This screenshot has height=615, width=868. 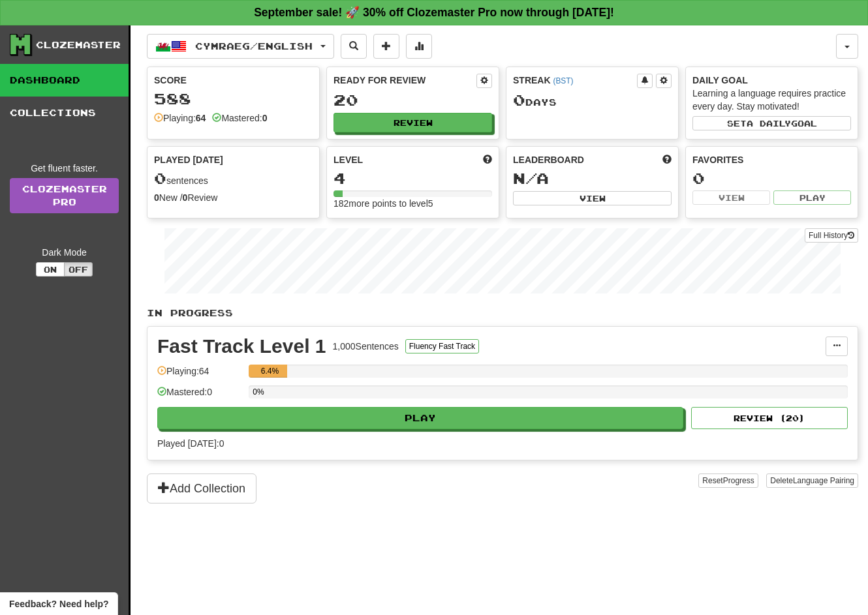 What do you see at coordinates (78, 45) in the screenshot?
I see `div: Clozemaster` at bounding box center [78, 45].